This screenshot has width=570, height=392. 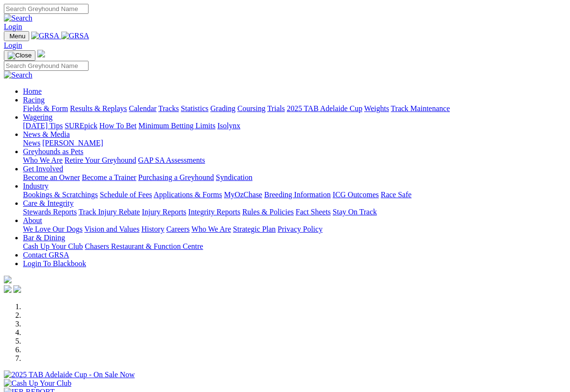 I want to click on a: Tracks, so click(x=168, y=109).